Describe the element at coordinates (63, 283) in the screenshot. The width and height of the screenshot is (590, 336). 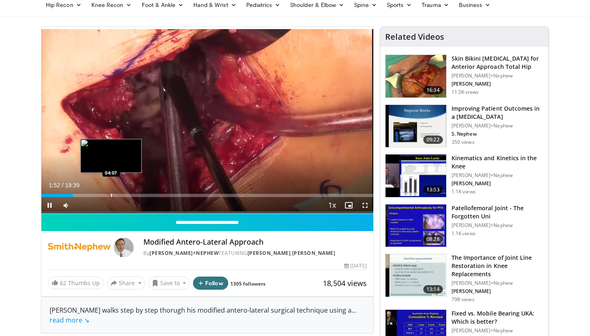
I see `span: 62` at that location.